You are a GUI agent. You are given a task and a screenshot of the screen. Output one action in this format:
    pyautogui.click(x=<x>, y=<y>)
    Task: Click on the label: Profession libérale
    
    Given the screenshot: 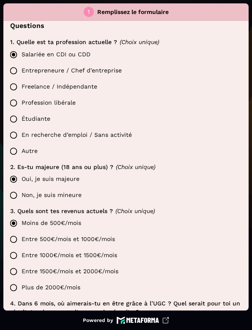 What is the action you would take?
    pyautogui.click(x=124, y=103)
    